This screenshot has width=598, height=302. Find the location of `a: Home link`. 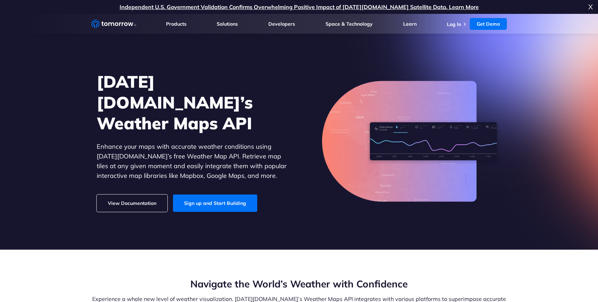

a: Home link is located at coordinates (114, 24).